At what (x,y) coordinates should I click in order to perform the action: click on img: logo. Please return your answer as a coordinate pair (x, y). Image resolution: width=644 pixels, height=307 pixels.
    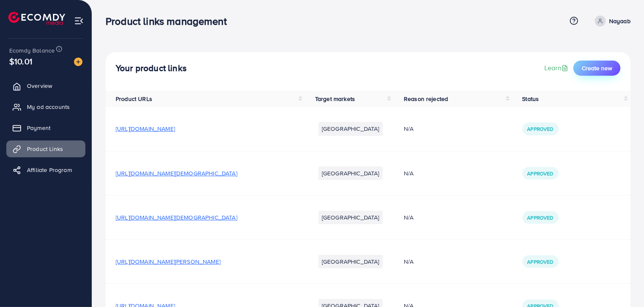
    Looking at the image, I should click on (36, 18).